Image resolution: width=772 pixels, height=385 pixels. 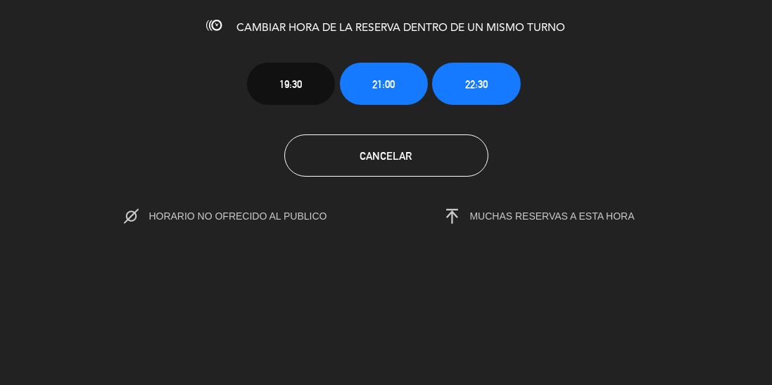 What do you see at coordinates (477, 84) in the screenshot?
I see `span: 22:30` at bounding box center [477, 84].